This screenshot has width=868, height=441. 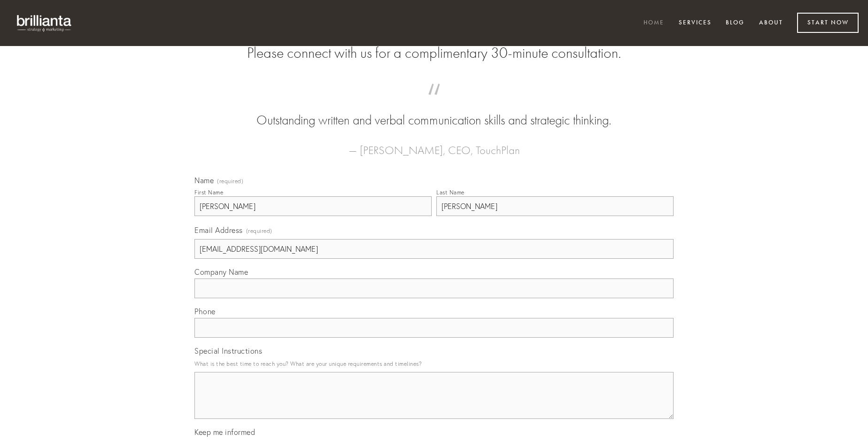 I want to click on blockquote: Outstanding written and verbal communication skills and strategic thinking., so click(x=434, y=111).